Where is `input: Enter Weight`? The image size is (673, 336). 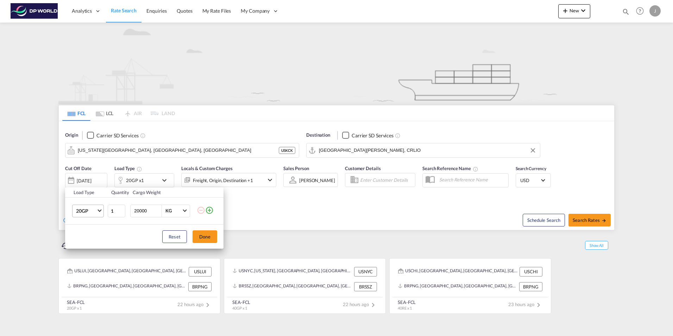 input: Enter Weight is located at coordinates (148, 211).